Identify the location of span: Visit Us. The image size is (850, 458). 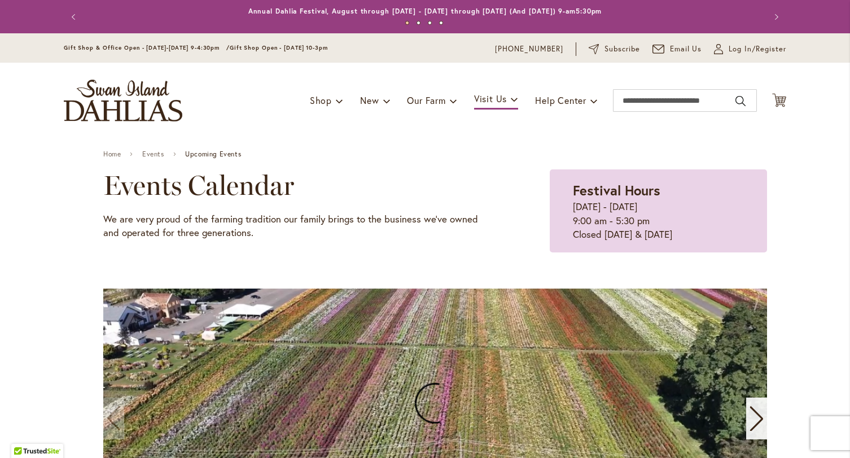
(490, 98).